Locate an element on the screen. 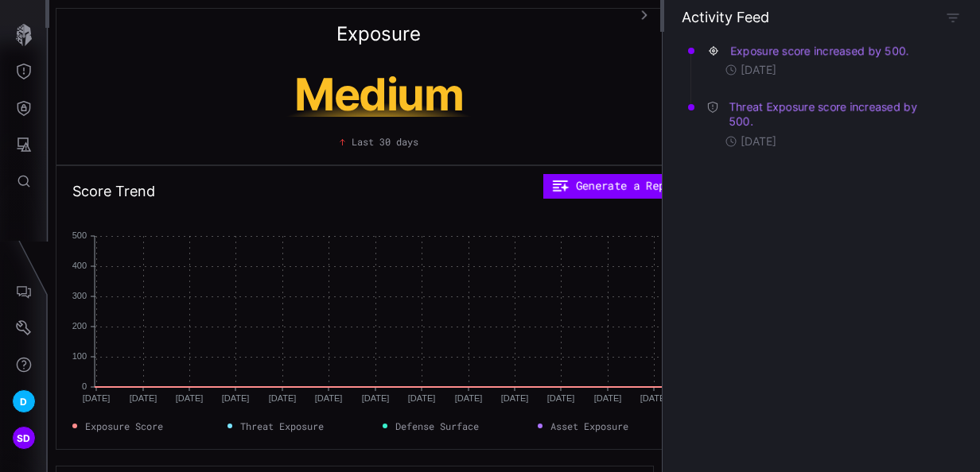  text: 200 is located at coordinates (79, 326).